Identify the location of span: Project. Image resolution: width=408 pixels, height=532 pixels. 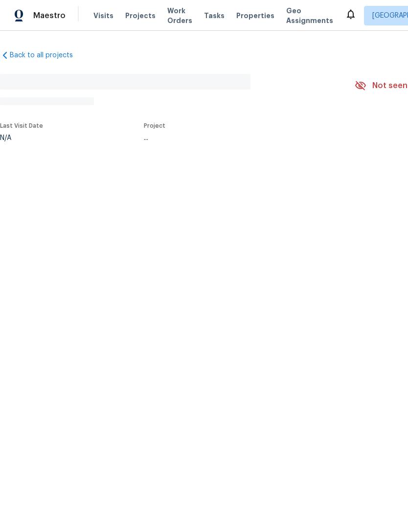
(154, 126).